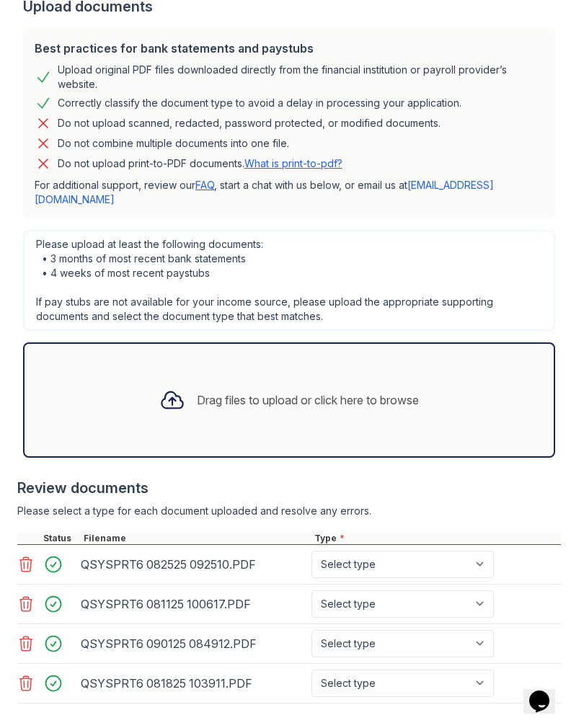  What do you see at coordinates (289, 511) in the screenshot?
I see `div: Please select a type for each document uploaded and resolve any errors.` at bounding box center [289, 511].